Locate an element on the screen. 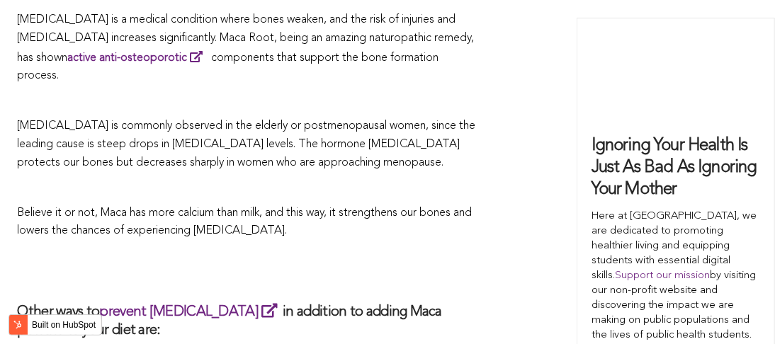 This screenshot has height=344, width=775. a: active anti-osteoporotic is located at coordinates (138, 58).